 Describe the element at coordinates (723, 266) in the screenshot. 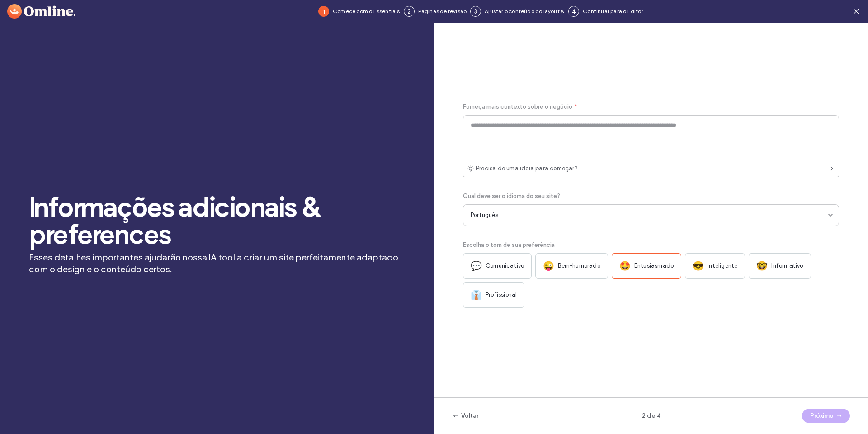

I see `span: Inteligente` at that location.